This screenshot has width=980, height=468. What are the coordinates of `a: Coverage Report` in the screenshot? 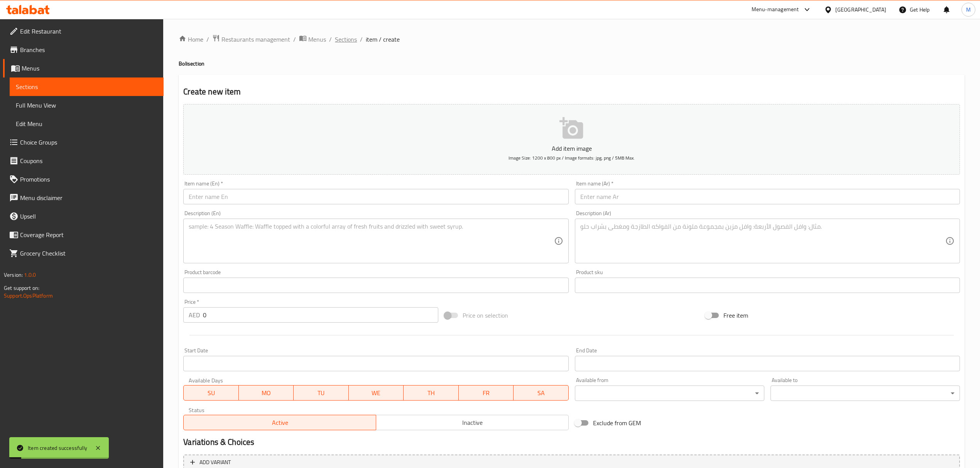 It's located at (83, 235).